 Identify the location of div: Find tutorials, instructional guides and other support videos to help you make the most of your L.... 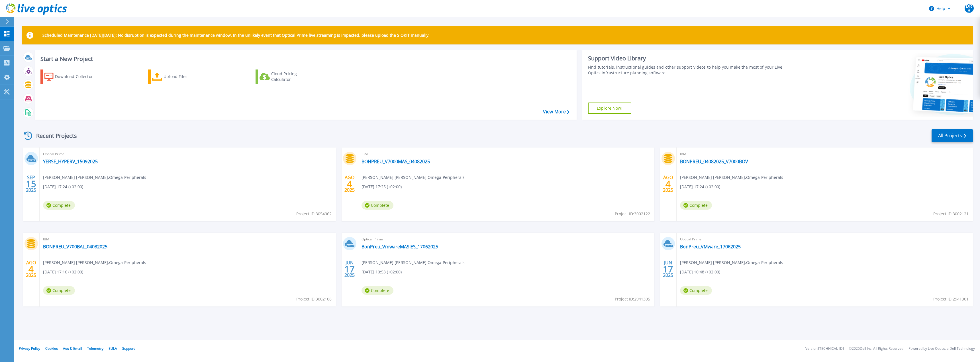
(690, 70).